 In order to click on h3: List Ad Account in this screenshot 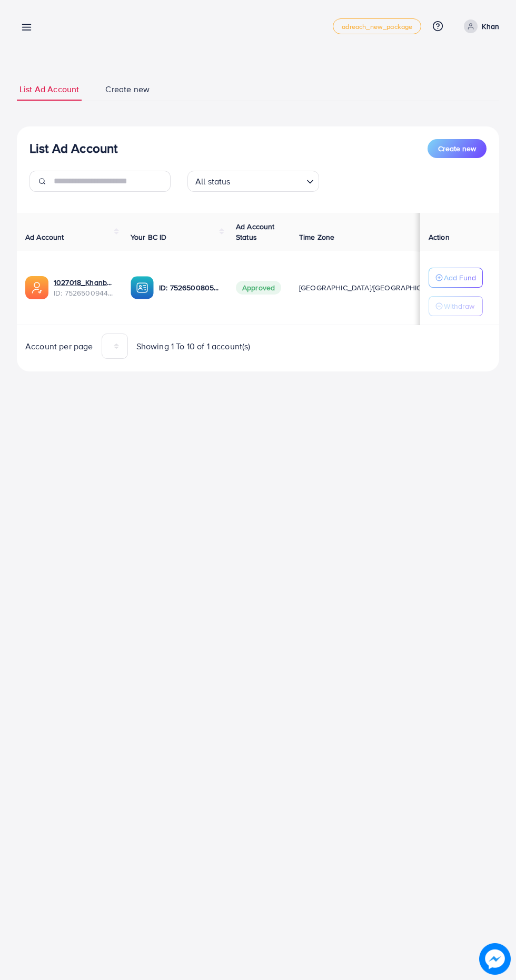, I will do `click(73, 148)`.